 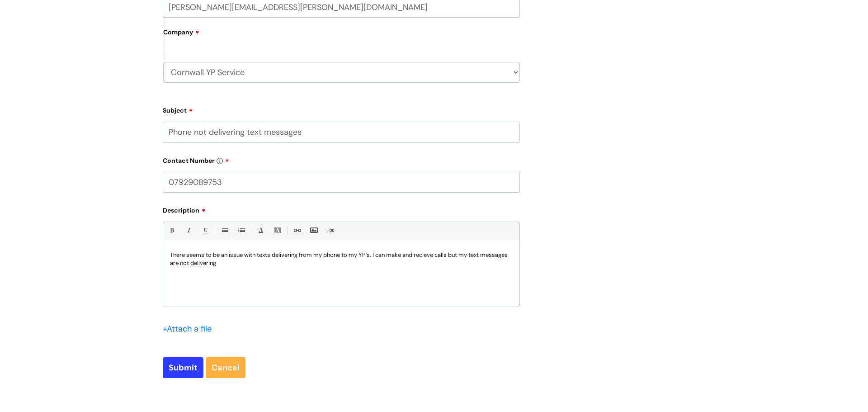 I want to click on a: Insert Image..., so click(x=313, y=230).